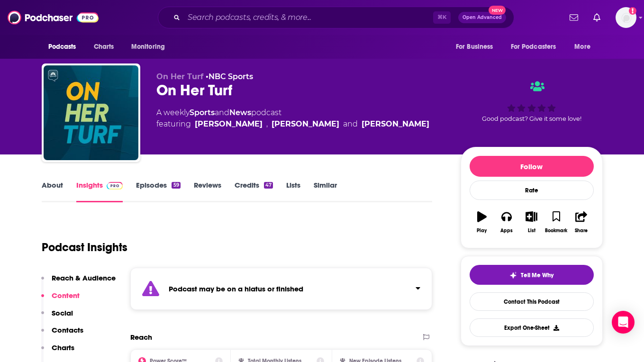 This screenshot has width=644, height=362. What do you see at coordinates (532, 231) in the screenshot?
I see `div: List` at bounding box center [532, 231].